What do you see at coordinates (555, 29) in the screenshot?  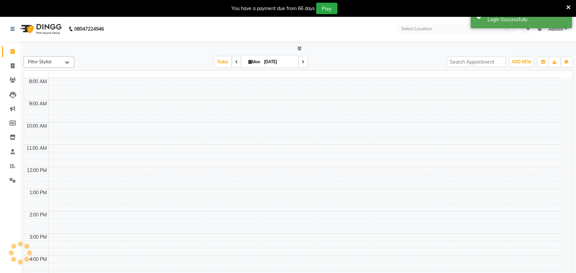 I see `span: Admin` at bounding box center [555, 29].